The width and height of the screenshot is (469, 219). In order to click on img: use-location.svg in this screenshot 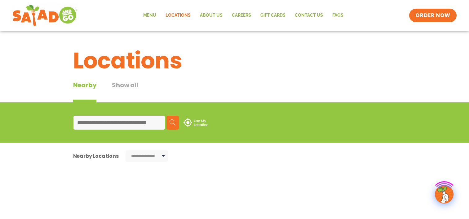, I will do `click(196, 123)`.